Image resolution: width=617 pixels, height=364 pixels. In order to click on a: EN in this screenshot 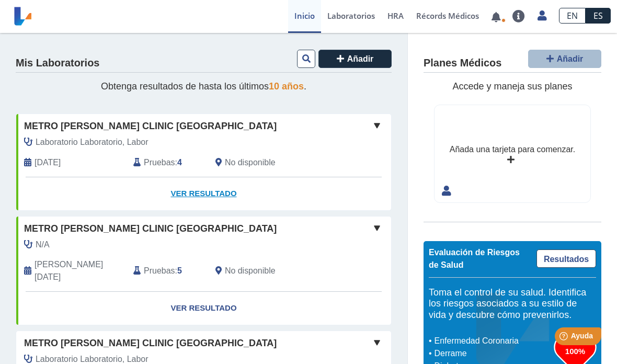, I will do `click(572, 16)`.